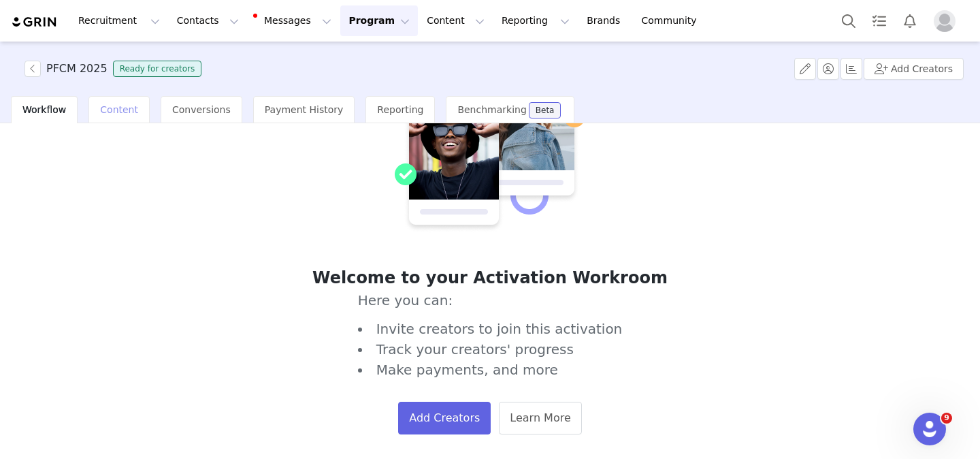  What do you see at coordinates (157, 68) in the screenshot?
I see `span: Ready for creators` at bounding box center [157, 68].